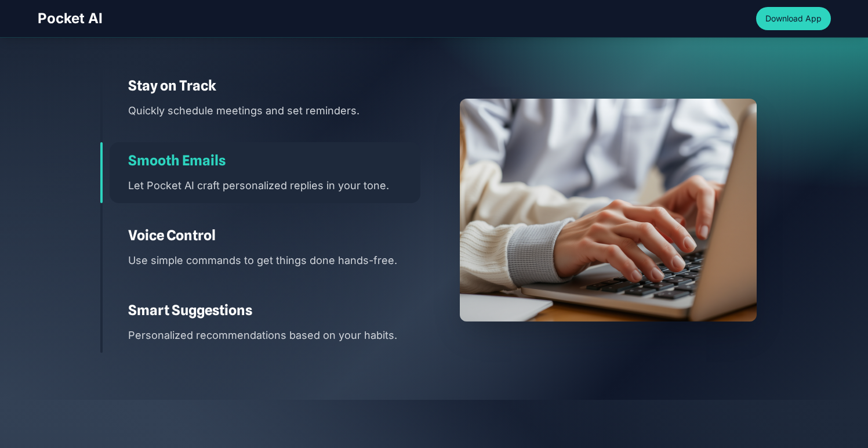 The image size is (868, 448). I want to click on h3: Smart Suggestions, so click(274, 311).